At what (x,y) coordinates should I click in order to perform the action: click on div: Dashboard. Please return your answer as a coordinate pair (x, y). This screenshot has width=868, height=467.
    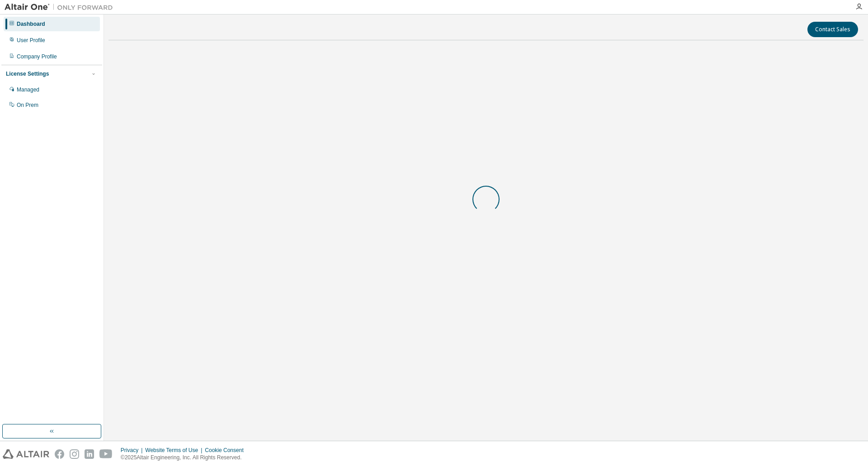
    Looking at the image, I should click on (31, 24).